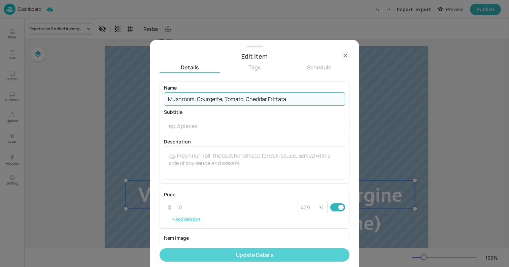 The height and width of the screenshot is (267, 509). Describe the element at coordinates (308, 207) in the screenshot. I see `input: 429` at that location.